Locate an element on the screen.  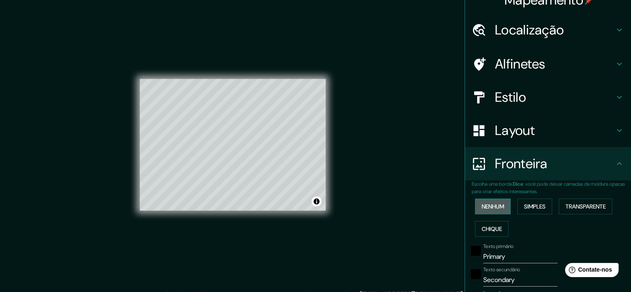
font: Transparente is located at coordinates (585, 206).